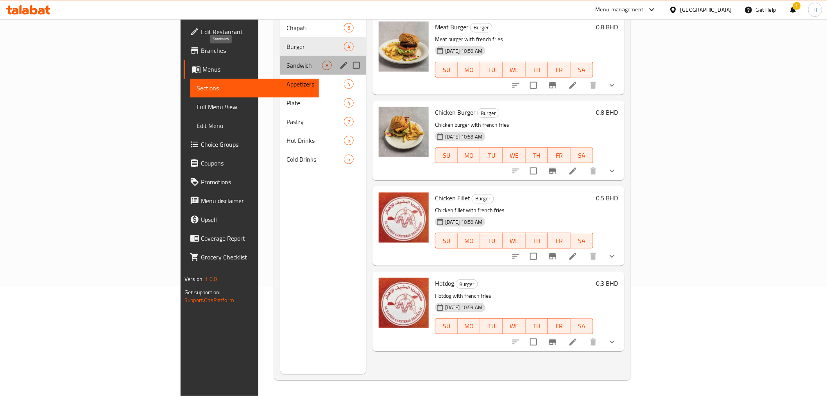  I want to click on a: Choice Groups, so click(251, 144).